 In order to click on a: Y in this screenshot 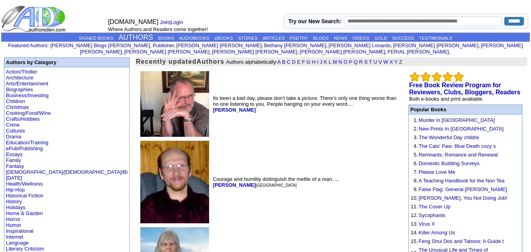, I will do `click(395, 62)`.